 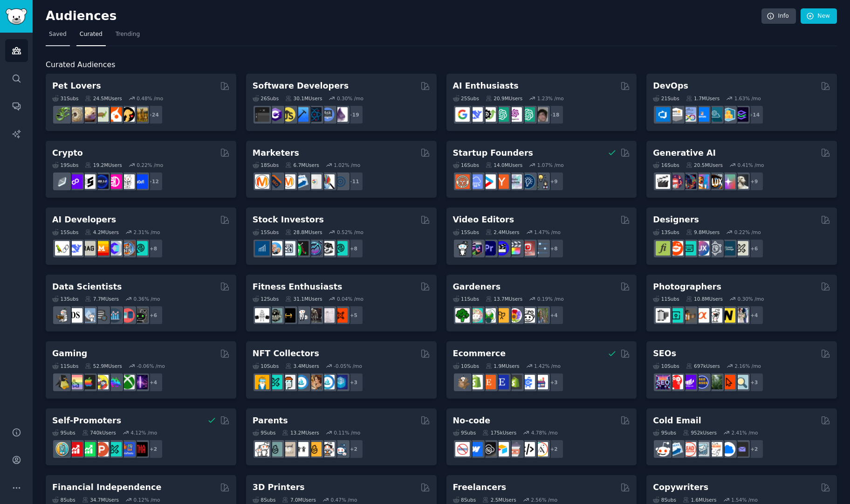 I want to click on img: Parents, so click(x=340, y=448).